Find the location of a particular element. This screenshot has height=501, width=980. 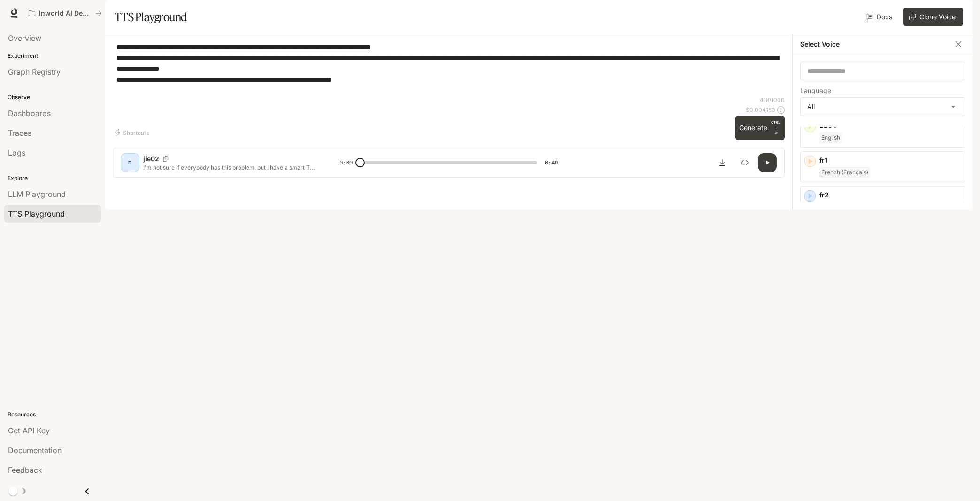

span: 0:00 is located at coordinates (346, 162).